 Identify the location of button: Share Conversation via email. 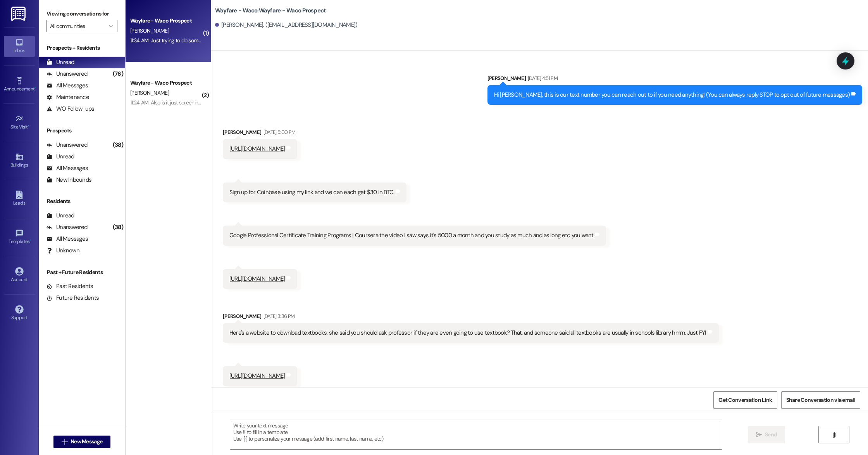
(821, 400).